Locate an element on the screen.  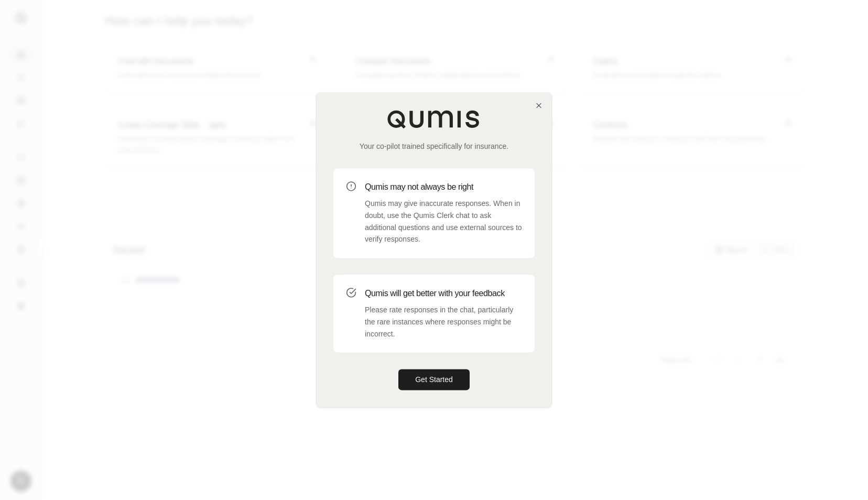
button: Get Started is located at coordinates (434, 380).